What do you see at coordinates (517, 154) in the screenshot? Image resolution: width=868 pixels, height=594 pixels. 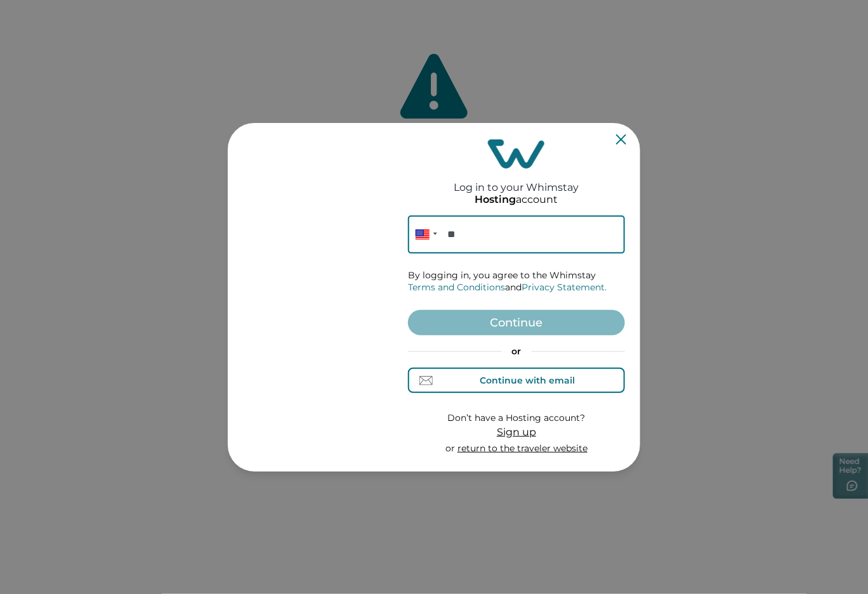 I see `img: login-logo` at bounding box center [517, 154].